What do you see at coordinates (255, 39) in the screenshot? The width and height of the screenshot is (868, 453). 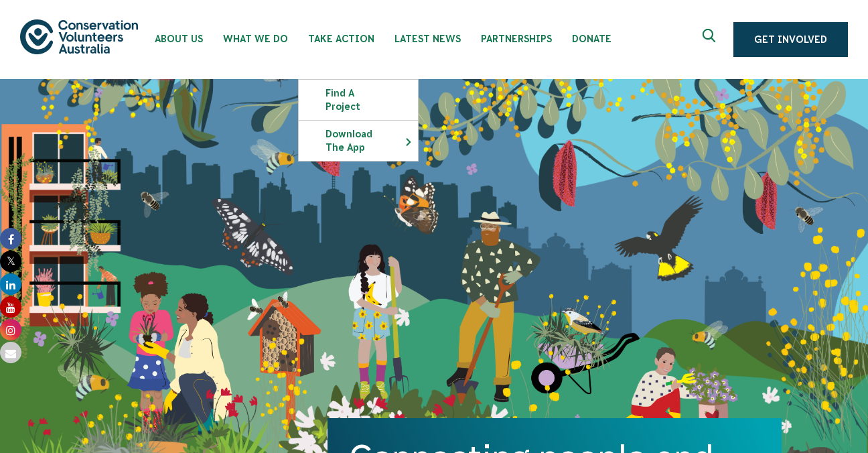 I see `span: What We Do` at bounding box center [255, 39].